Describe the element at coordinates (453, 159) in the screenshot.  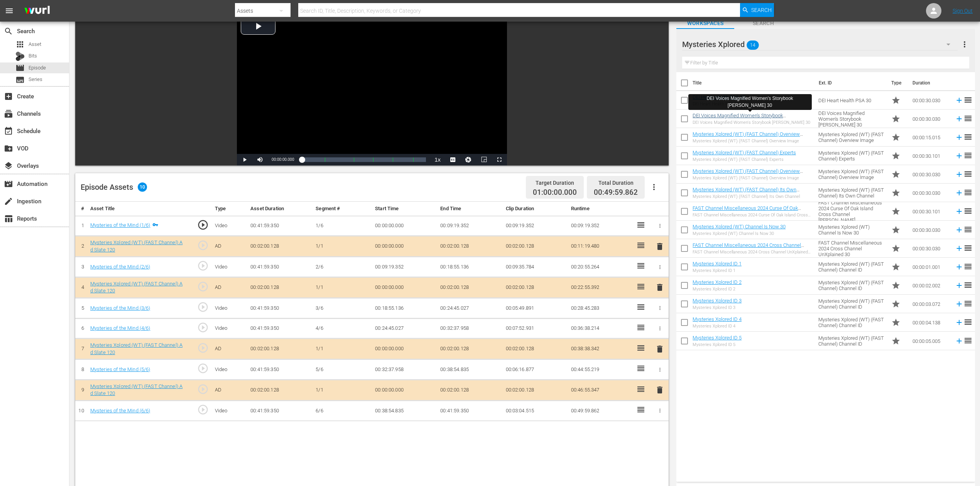
I see `button: Captions` at that location.